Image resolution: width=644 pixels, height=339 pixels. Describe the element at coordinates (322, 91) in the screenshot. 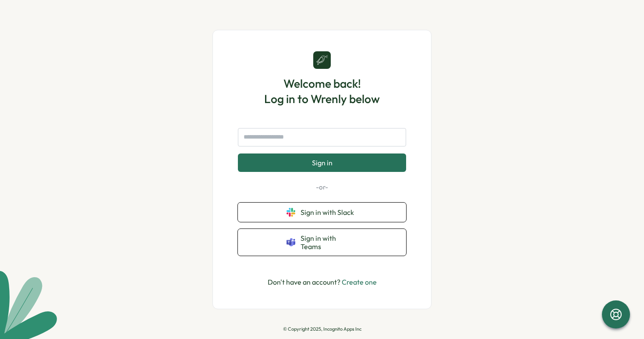

I see `h1: Welcome back! Log in to Wrenly below` at that location.